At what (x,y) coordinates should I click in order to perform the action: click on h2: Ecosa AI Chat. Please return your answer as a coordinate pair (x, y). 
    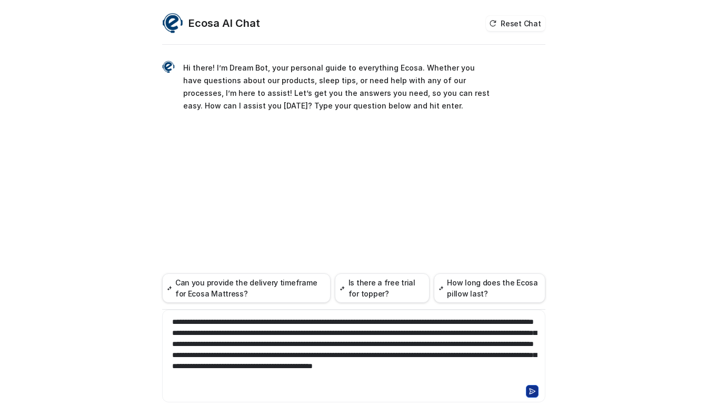
    Looking at the image, I should click on (224, 23).